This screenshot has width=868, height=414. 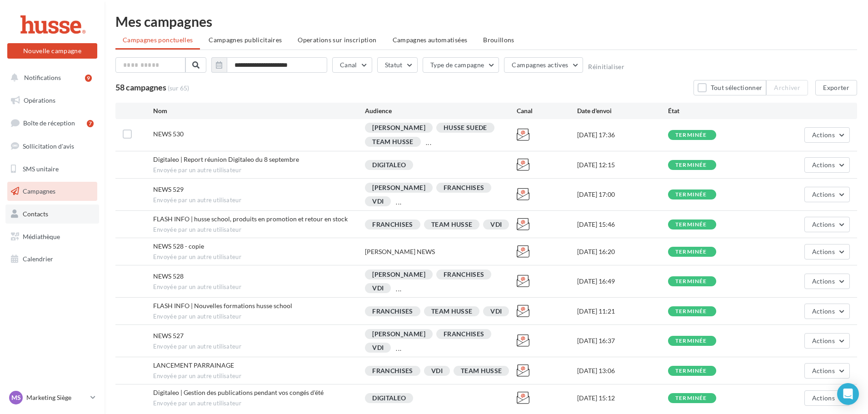 I want to click on span: Campagnes, so click(x=39, y=191).